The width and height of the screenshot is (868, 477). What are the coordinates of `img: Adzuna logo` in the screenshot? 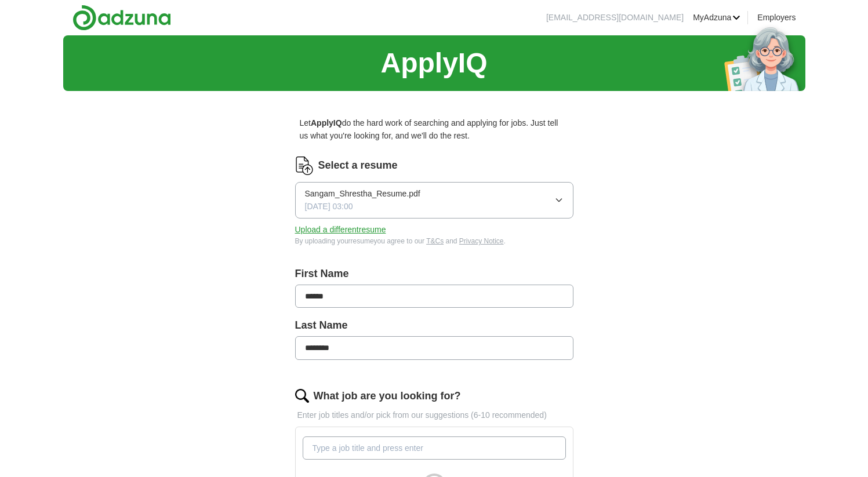 It's located at (122, 17).